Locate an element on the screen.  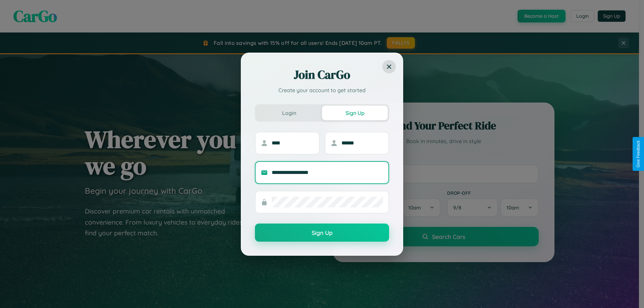
button: Login is located at coordinates (289, 113).